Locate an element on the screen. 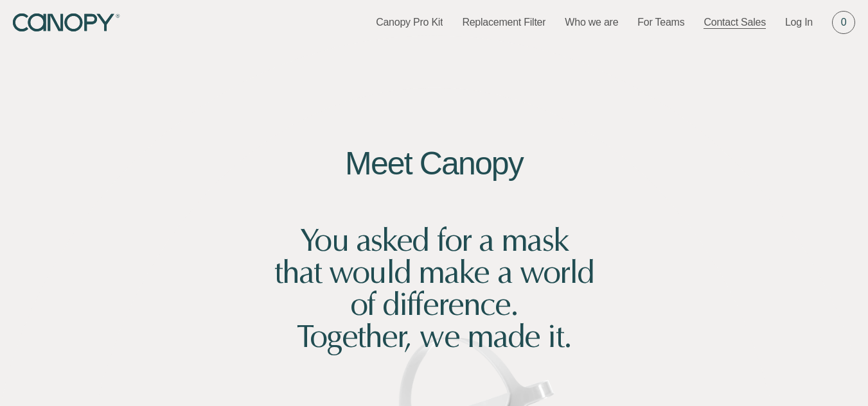 The image size is (868, 406). a: For Teams is located at coordinates (661, 22).